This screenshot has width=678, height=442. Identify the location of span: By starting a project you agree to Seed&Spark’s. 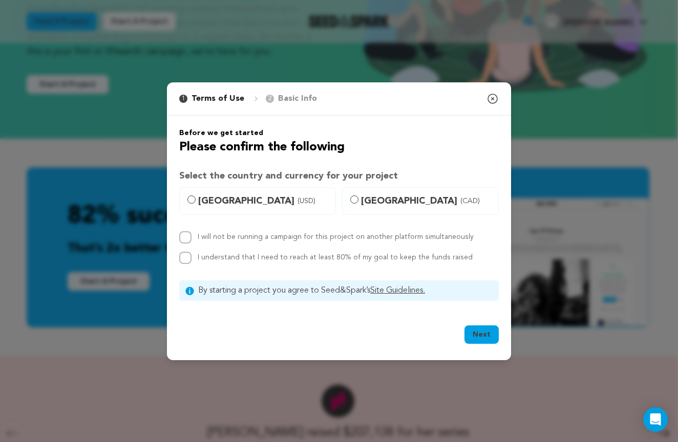
(345, 291).